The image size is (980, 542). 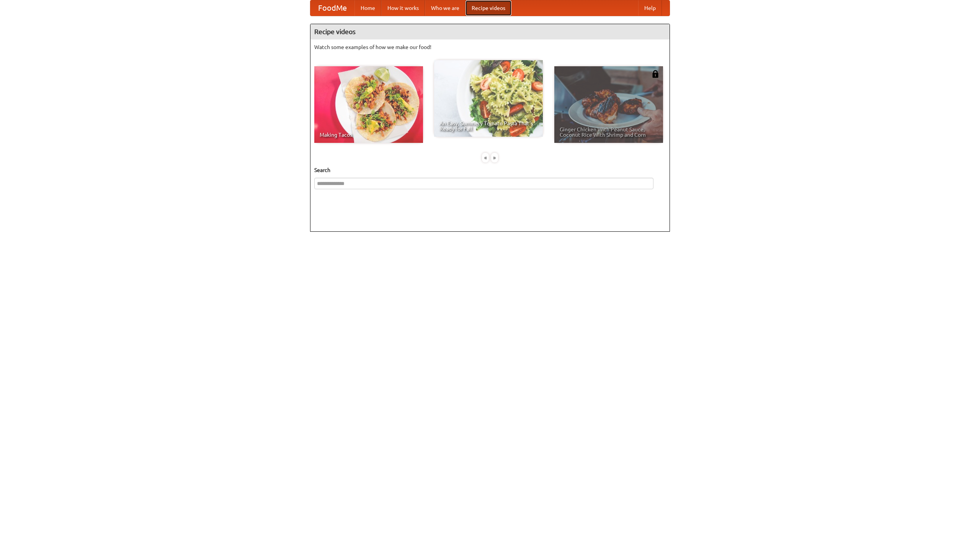 I want to click on a: Help, so click(x=650, y=8).